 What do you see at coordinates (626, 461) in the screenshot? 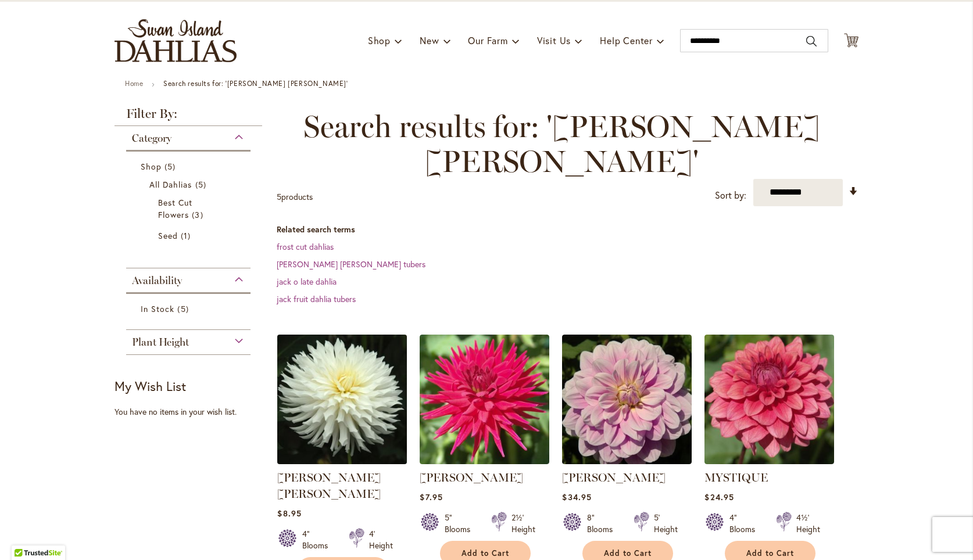
I see `a: Randi Dawn` at bounding box center [626, 461].